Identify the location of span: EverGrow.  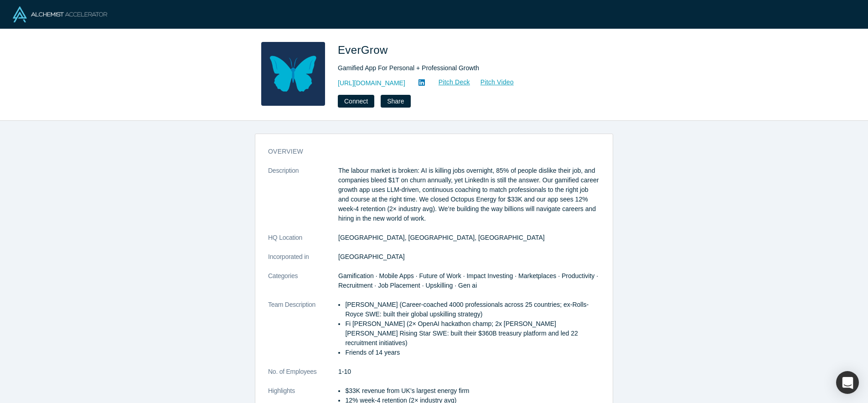
(364, 50).